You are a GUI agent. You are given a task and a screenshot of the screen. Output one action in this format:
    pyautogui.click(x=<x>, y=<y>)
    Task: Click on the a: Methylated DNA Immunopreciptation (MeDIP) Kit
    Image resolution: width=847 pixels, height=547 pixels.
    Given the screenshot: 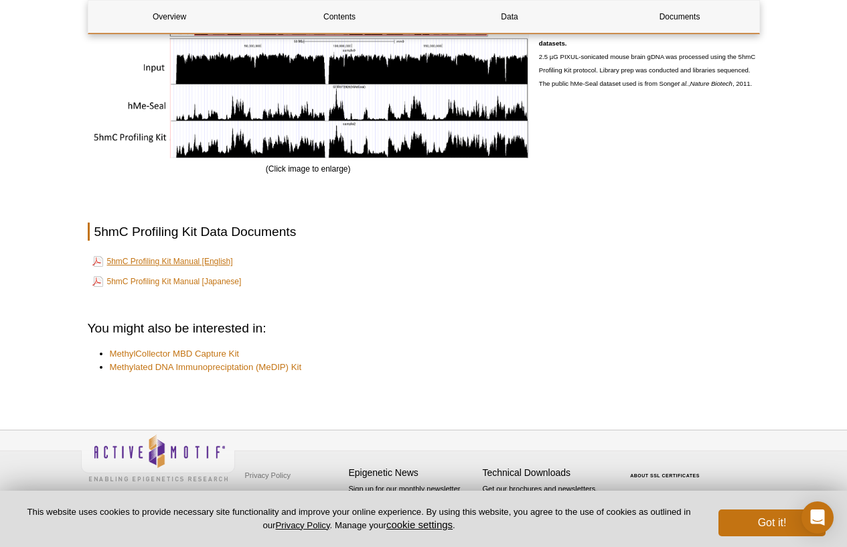 What is the action you would take?
    pyautogui.click(x=206, y=367)
    